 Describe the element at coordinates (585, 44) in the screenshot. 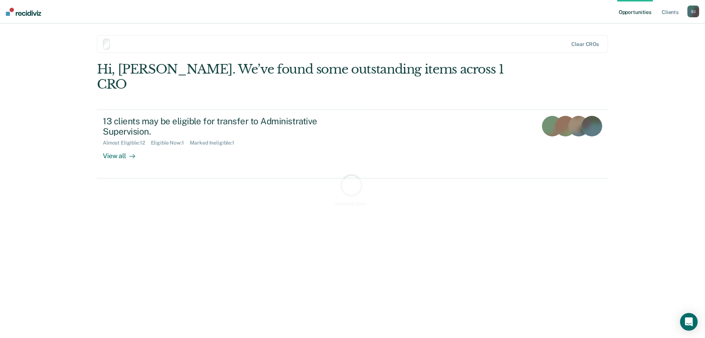

I see `div: Clear CROs` at that location.